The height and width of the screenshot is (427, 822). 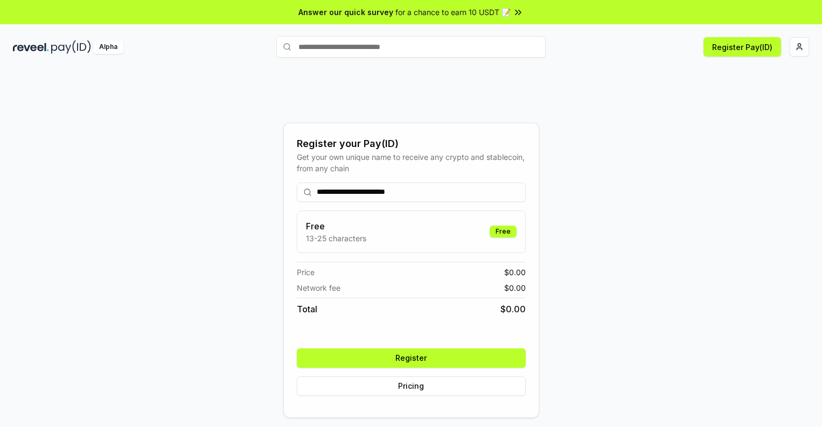 I want to click on span: Price, so click(x=305, y=272).